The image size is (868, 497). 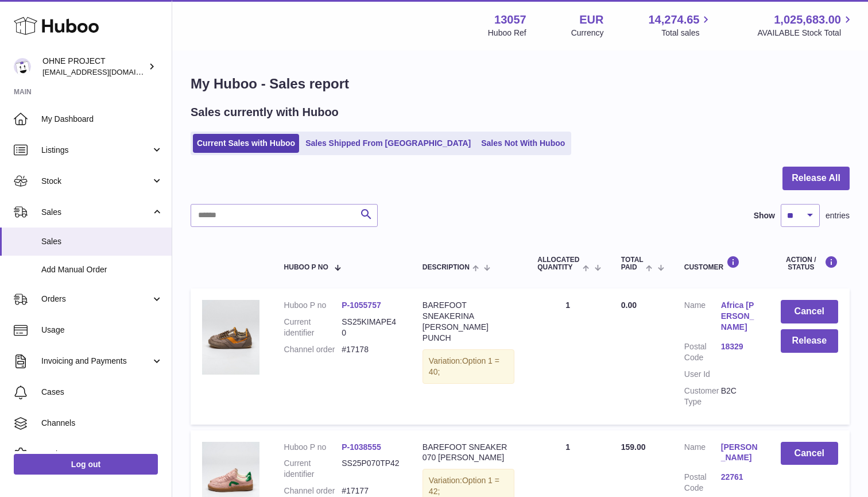 What do you see at coordinates (102, 392) in the screenshot?
I see `span: Cases` at bounding box center [102, 392].